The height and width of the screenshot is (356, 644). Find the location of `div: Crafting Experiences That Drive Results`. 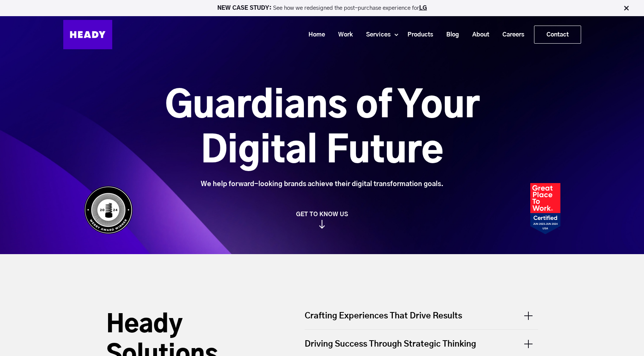

div: Crafting Experiences That Drive Results is located at coordinates (421, 320).